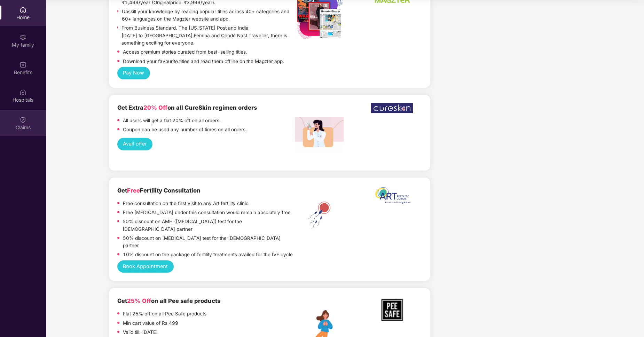  Describe the element at coordinates (158, 191) in the screenshot. I see `b: Get Fertility Consultation` at that location.